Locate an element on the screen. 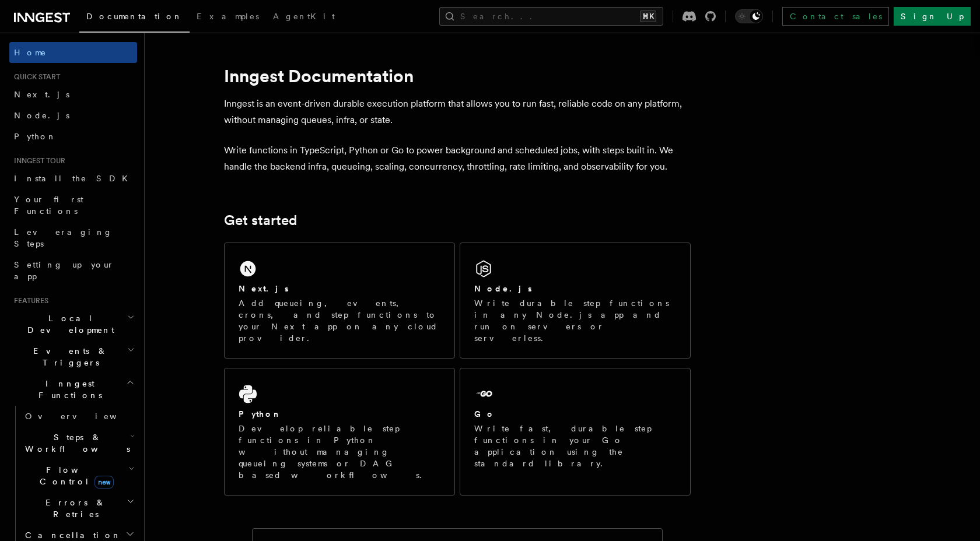 The height and width of the screenshot is (541, 980). a: Node.js is located at coordinates (73, 115).